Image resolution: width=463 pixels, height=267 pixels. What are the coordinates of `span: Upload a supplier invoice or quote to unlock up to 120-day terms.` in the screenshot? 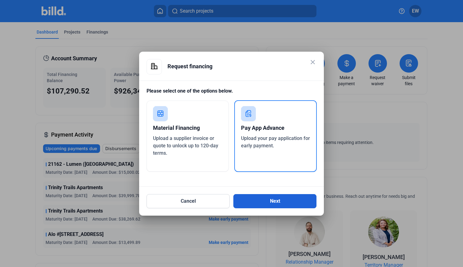 It's located at (186, 146).